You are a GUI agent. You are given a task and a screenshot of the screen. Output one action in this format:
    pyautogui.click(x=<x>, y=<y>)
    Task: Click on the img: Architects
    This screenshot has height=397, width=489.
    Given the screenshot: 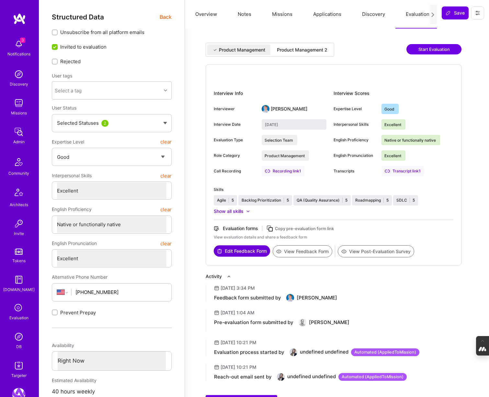 What is the action you would take?
    pyautogui.click(x=19, y=193)
    